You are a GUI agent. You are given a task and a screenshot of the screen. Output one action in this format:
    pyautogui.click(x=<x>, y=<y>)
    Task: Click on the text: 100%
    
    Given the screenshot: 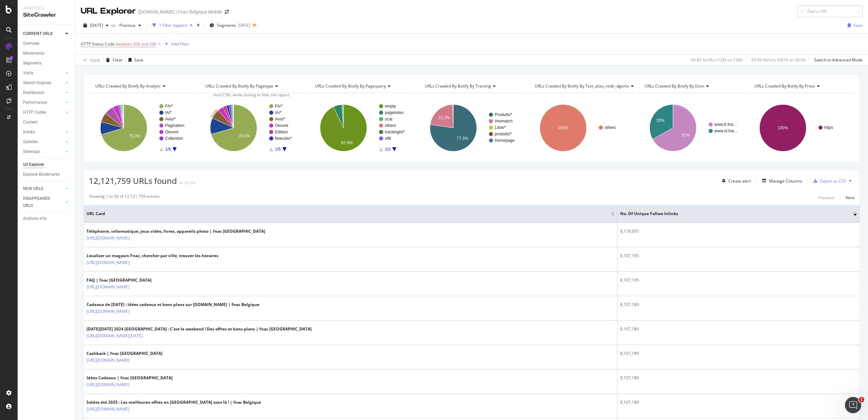 What is the action you would take?
    pyautogui.click(x=783, y=128)
    